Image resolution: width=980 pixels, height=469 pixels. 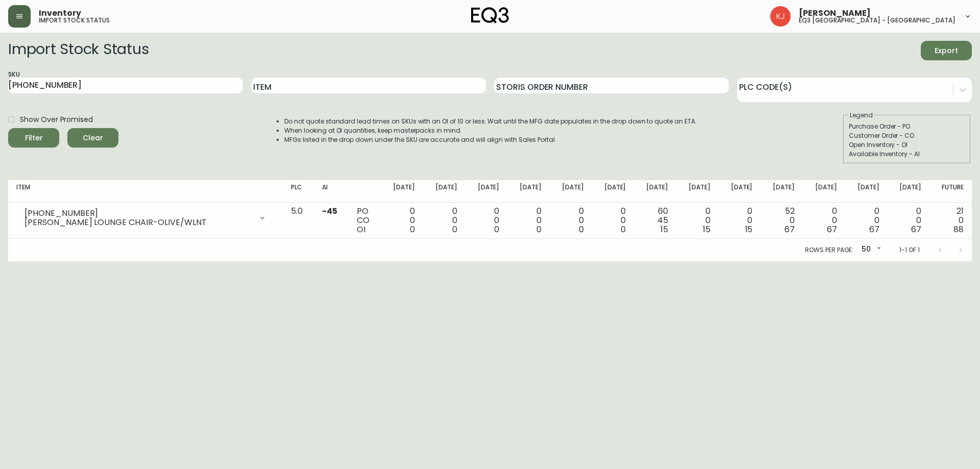 I want to click on h5: import stock status, so click(x=74, y=20).